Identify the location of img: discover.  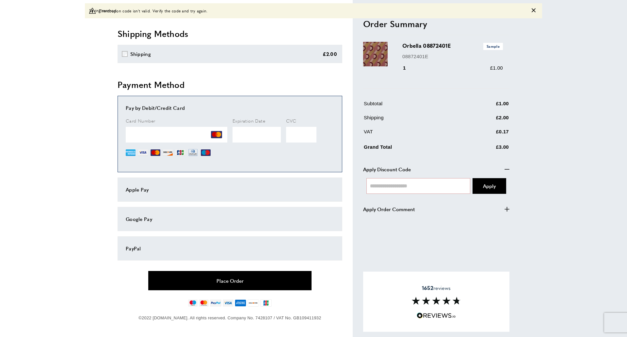
(253, 303).